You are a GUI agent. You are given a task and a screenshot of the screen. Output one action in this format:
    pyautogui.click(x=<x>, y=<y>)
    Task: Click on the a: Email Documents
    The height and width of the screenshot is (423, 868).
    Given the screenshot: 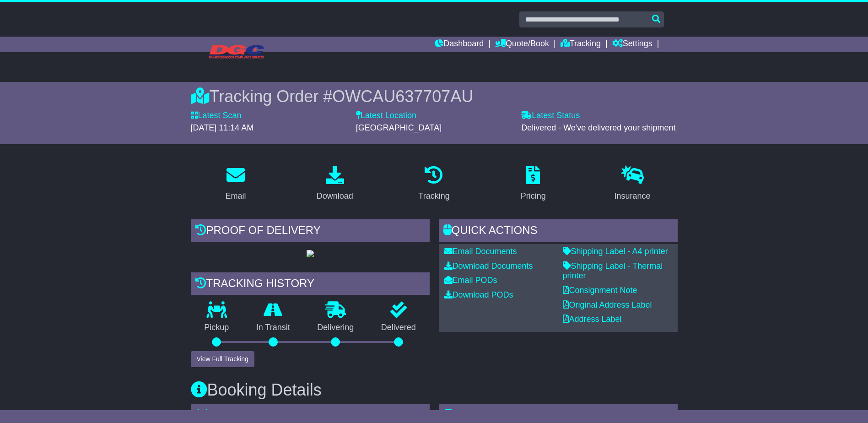 What is the action you would take?
    pyautogui.click(x=481, y=251)
    